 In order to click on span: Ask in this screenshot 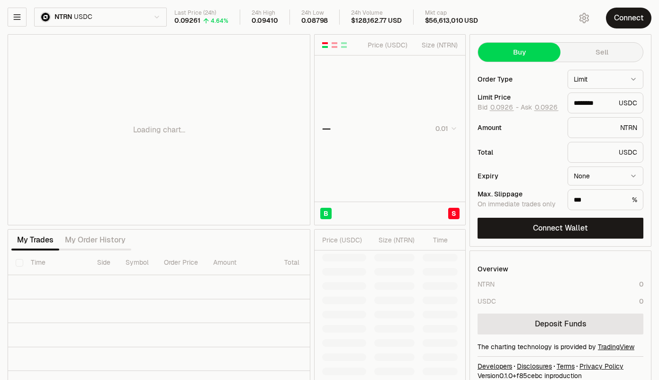, I will do `click(540, 108)`.